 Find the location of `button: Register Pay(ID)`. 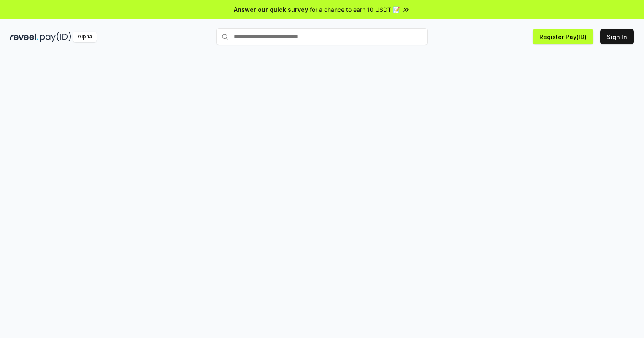

button: Register Pay(ID) is located at coordinates (563, 37).